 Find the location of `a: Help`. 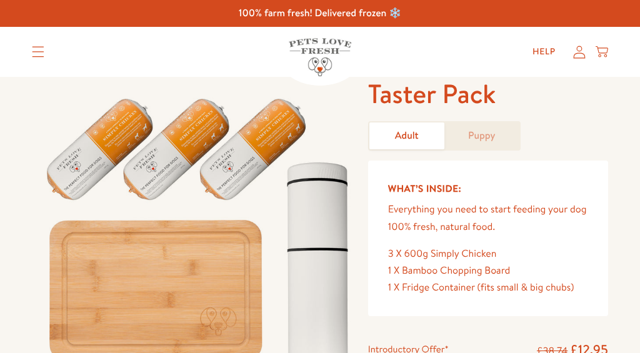

a: Help is located at coordinates (544, 52).